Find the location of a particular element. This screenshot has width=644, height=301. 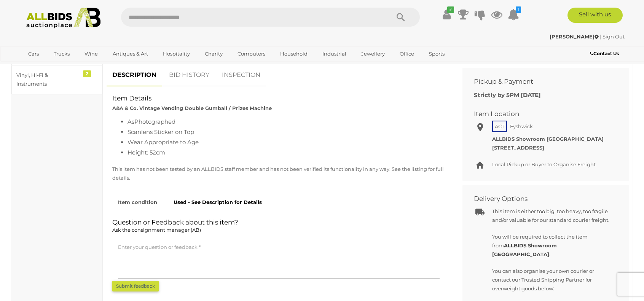

h2: Item Details is located at coordinates (279, 98).